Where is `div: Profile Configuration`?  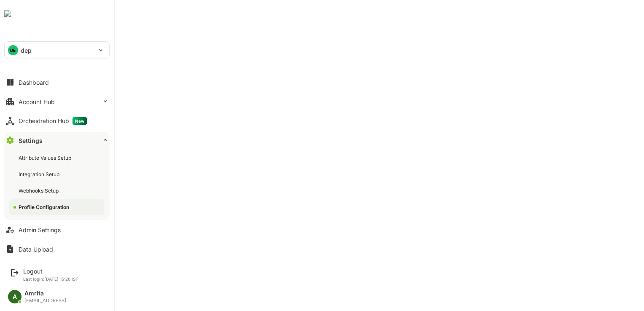 div: Profile Configuration is located at coordinates (44, 207).